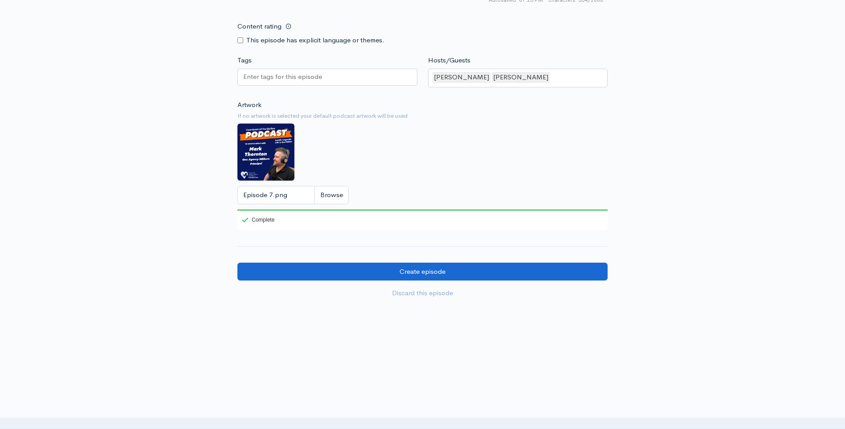 The width and height of the screenshot is (845, 429). I want to click on label: This episode has explicit language or themes., so click(315, 40).